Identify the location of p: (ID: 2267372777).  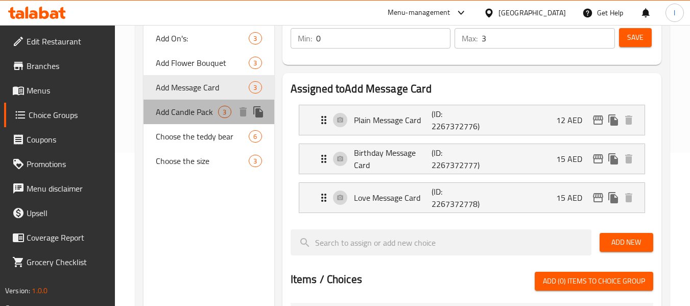
(458, 159).